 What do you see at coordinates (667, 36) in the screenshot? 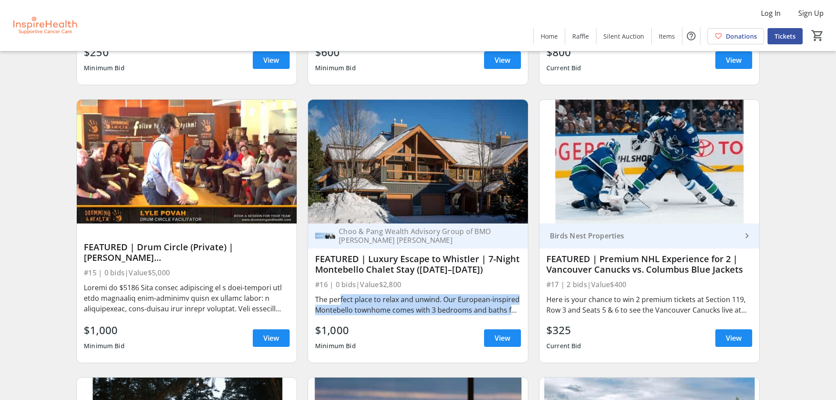
I see `a: Items` at bounding box center [667, 36].